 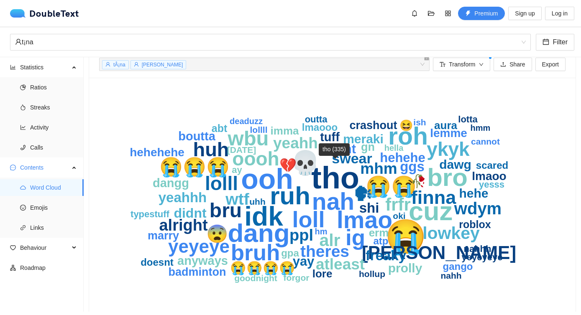 What do you see at coordinates (157, 262) in the screenshot?
I see `text: doesnt` at bounding box center [157, 262].